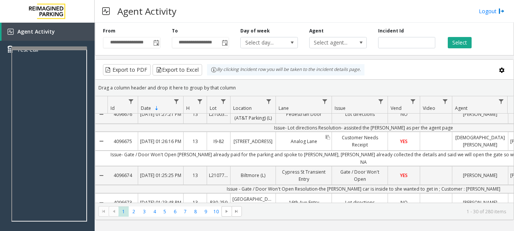  I want to click on button: Export to PDF, so click(127, 70).